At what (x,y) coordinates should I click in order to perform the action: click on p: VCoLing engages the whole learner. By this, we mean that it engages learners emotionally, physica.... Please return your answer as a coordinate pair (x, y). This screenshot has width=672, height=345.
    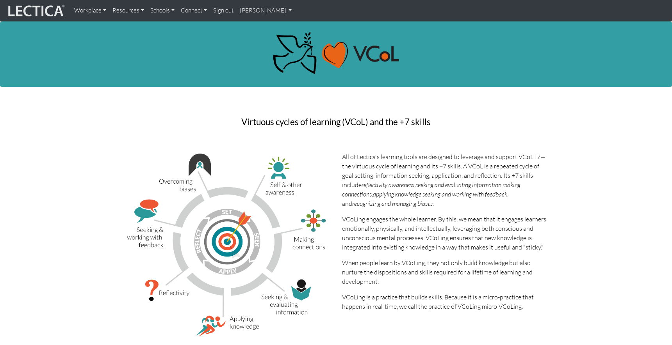
    Looking at the image, I should click on (444, 233).